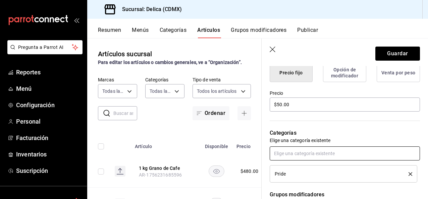 This screenshot has height=199, width=428. I want to click on div: navigation tabs, so click(263, 33).